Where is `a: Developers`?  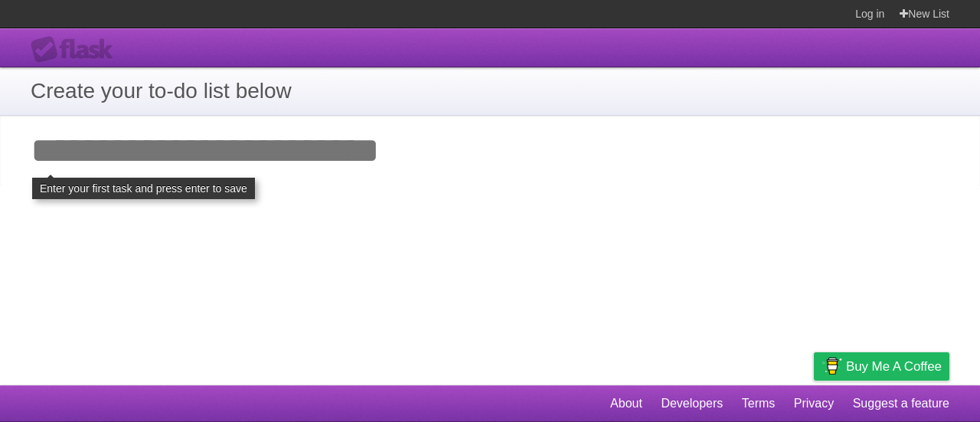
a: Developers is located at coordinates (691, 404).